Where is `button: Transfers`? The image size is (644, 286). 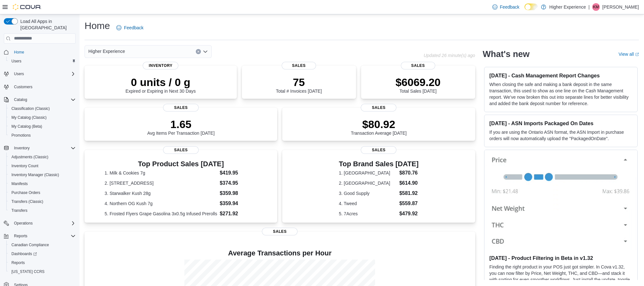 button: Transfers is located at coordinates (42, 210).